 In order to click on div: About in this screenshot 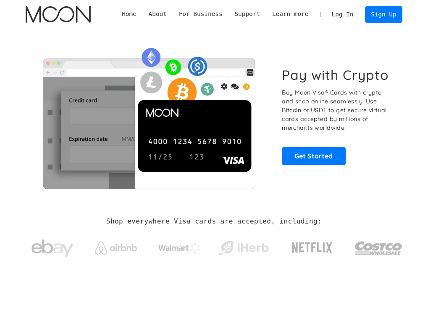, I will do `click(157, 14)`.